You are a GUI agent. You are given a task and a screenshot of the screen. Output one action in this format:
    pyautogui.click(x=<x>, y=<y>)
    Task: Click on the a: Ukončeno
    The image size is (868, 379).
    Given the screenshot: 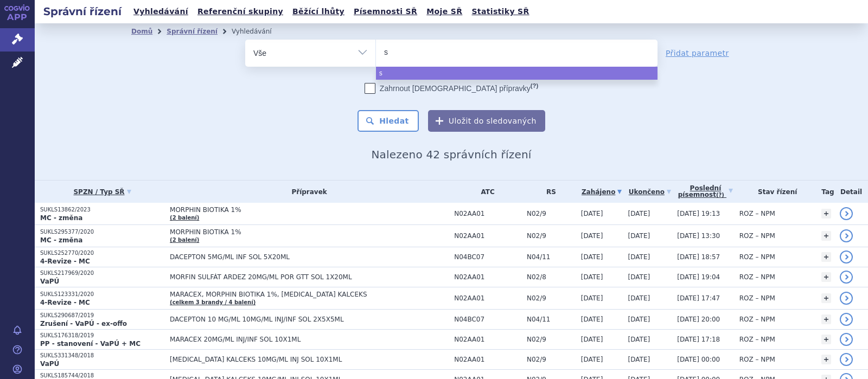 What is the action you would take?
    pyautogui.click(x=650, y=192)
    